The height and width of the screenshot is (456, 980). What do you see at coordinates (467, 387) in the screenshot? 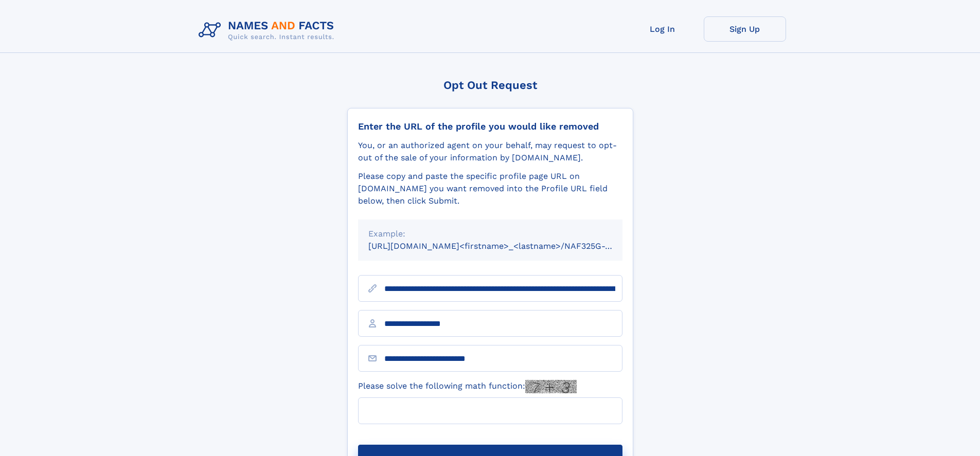
I see `label: Please solve the following math function:` at bounding box center [467, 387].